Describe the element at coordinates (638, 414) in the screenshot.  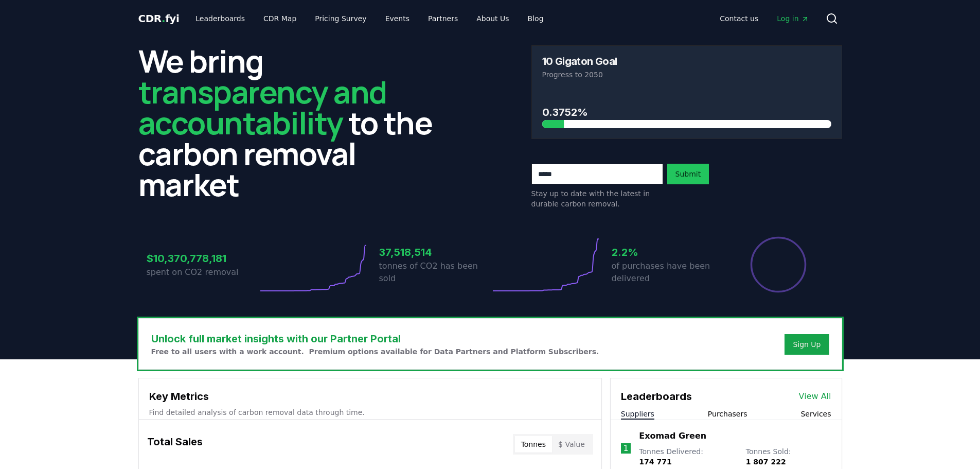
I see `button: Suppliers` at that location.